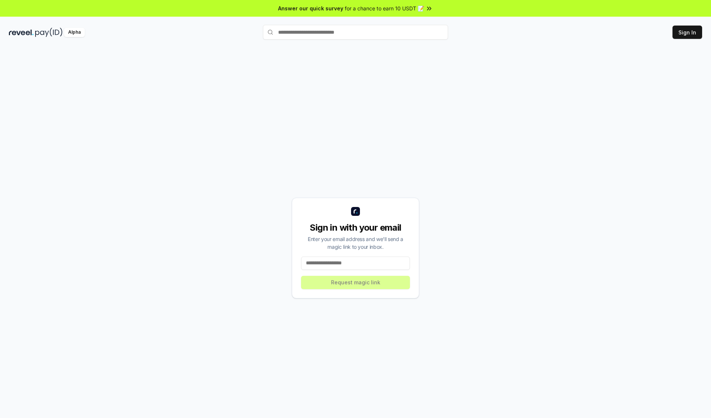  I want to click on button: Sign In, so click(687, 32).